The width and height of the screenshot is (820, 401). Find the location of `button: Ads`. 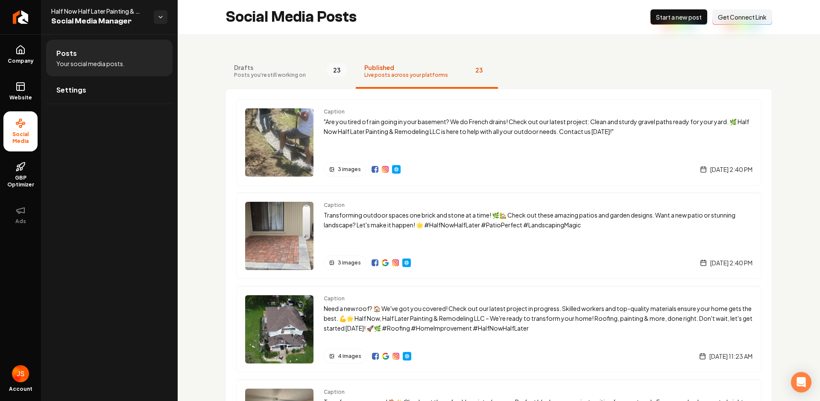

button: Ads is located at coordinates (20, 215).